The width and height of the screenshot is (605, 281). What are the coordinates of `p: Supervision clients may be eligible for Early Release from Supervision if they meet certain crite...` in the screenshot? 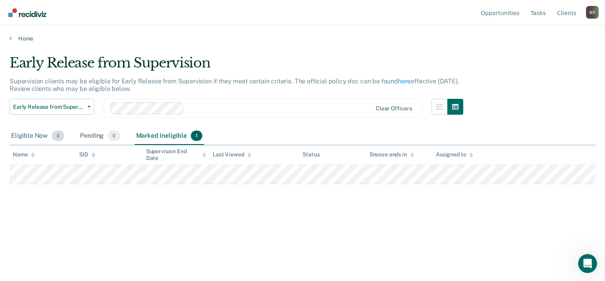 It's located at (235, 85).